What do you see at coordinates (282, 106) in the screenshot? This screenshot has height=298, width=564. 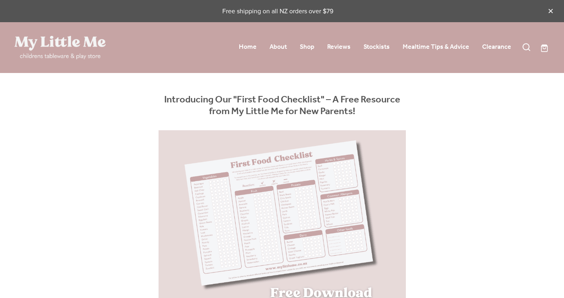 I see `h3: Introducing Our "First Food Checklist" – A Free Resource from My Little Me for New Parents!` at bounding box center [282, 106].